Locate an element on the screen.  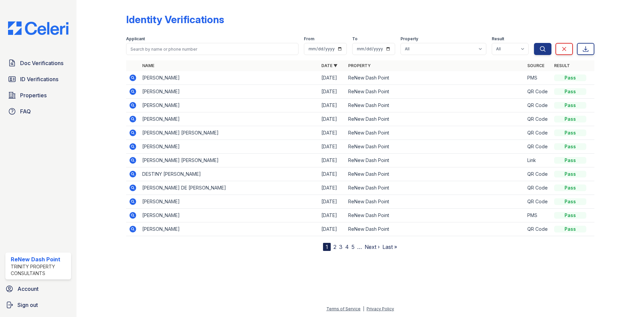
a: Privacy Policy is located at coordinates (381, 309).